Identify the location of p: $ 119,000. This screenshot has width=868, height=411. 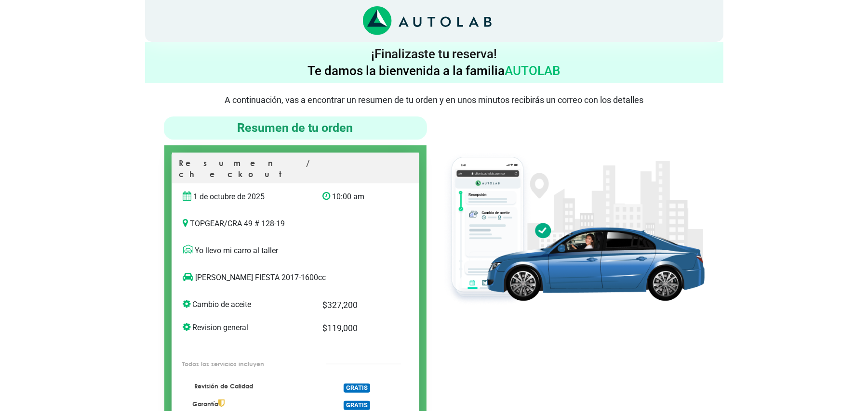
(355, 329).